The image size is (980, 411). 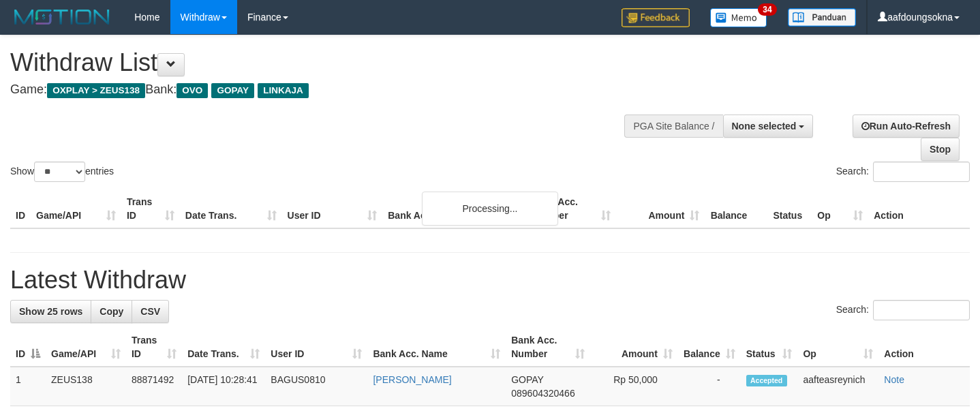 What do you see at coordinates (789, 209) in the screenshot?
I see `th: Status` at bounding box center [789, 209].